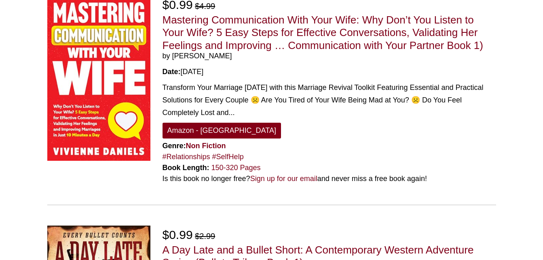 Image resolution: width=543 pixels, height=260 pixels. Describe the element at coordinates (186, 157) in the screenshot. I see `a: #Relationships` at that location.